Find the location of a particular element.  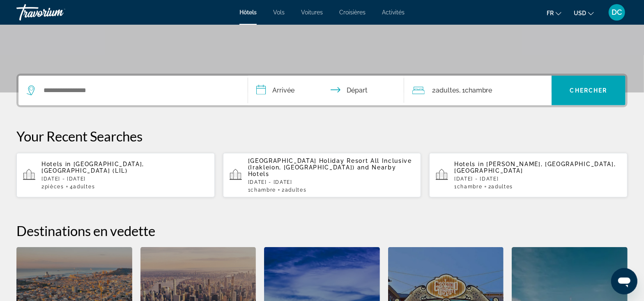

span: Vols is located at coordinates (279, 13).